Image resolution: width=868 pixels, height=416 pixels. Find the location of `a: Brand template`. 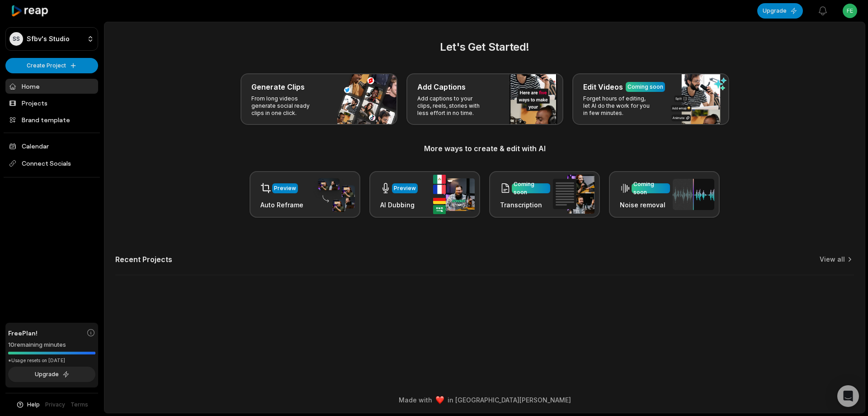

a: Brand template is located at coordinates (51, 119).